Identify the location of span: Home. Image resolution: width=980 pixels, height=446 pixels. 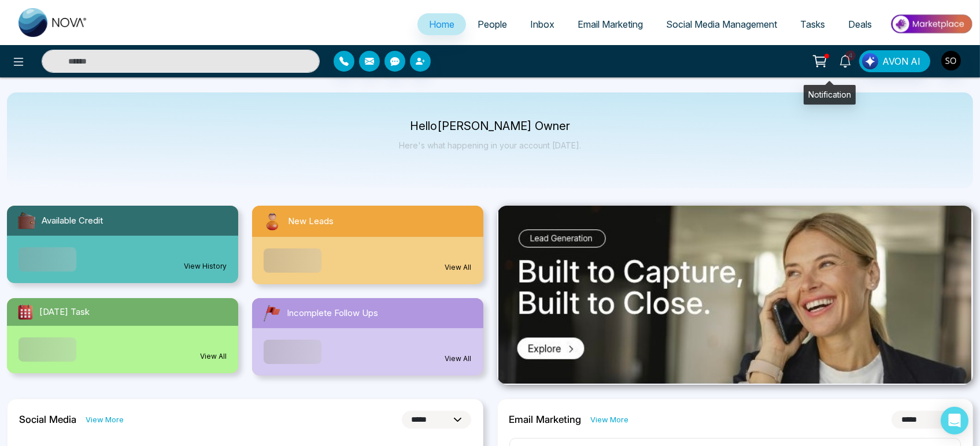
(441, 24).